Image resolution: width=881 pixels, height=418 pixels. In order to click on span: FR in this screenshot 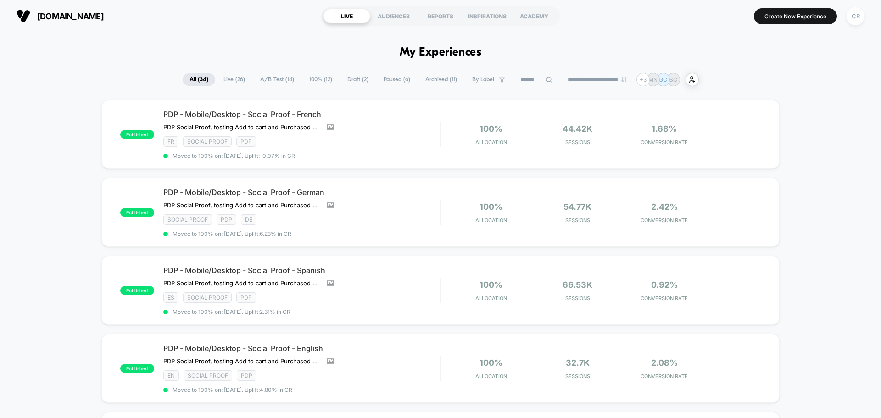, I will do `click(171, 141)`.